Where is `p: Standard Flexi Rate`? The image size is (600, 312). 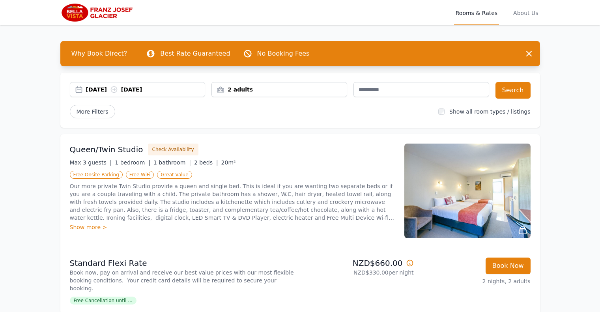
p: Standard Flexi Rate is located at coordinates (184, 263).